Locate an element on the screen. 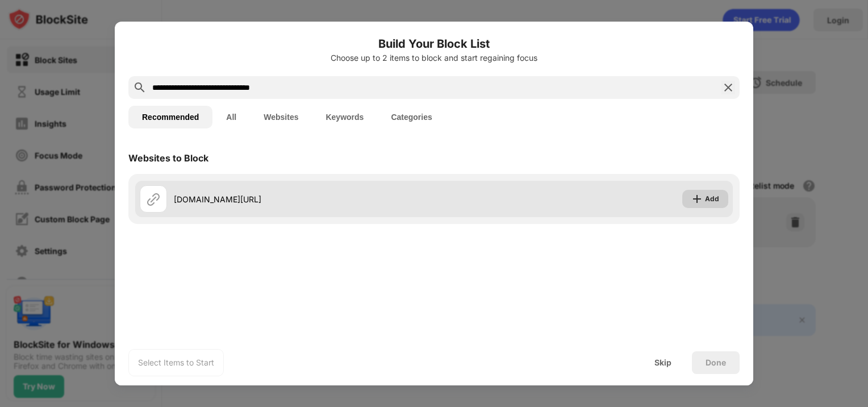  img: search.svg is located at coordinates (140, 87).